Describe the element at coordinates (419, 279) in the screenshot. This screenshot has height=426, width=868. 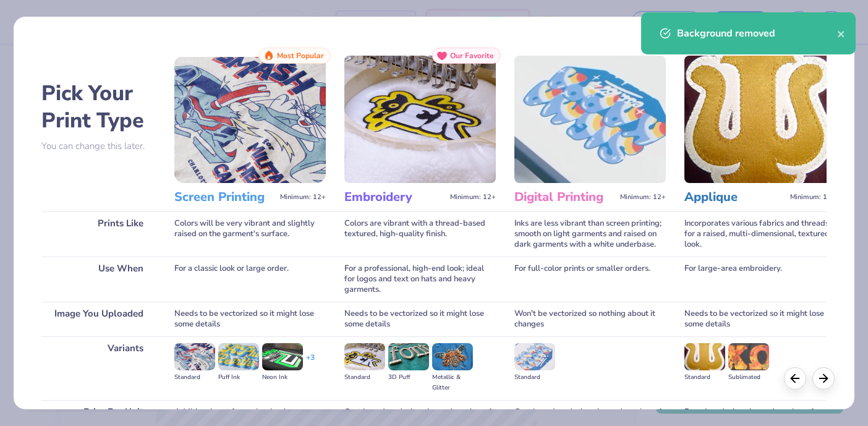
I see `div: For a professional, high-end look; ideal for logos and text on hats and heavy garments.` at that location.